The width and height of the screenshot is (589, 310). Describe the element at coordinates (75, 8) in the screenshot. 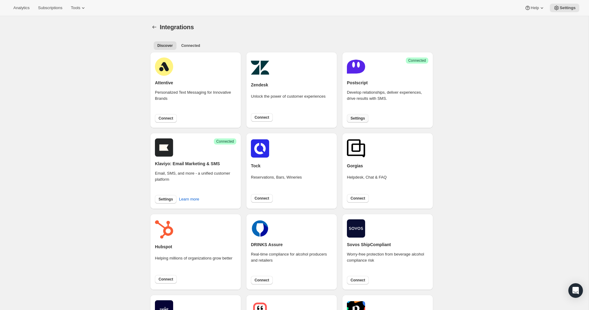

I see `span: Tools` at that location.